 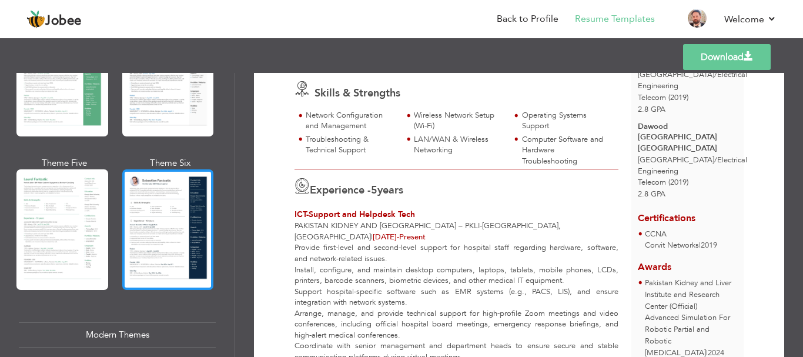 What do you see at coordinates (170, 163) in the screenshot?
I see `div: Theme Six` at bounding box center [170, 163].